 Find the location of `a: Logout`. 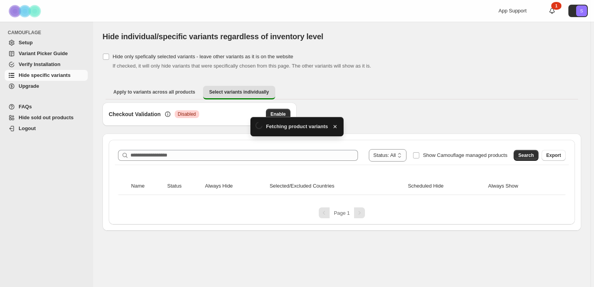

a: Logout is located at coordinates (46, 129).